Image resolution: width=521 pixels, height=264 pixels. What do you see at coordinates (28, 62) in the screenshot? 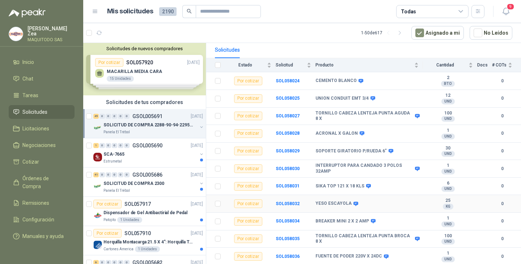
I see `span: Inicio` at bounding box center [28, 62].